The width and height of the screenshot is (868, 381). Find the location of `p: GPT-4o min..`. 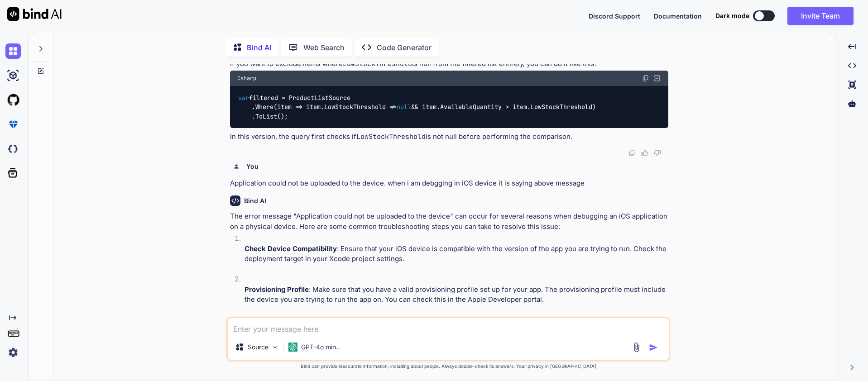

p: GPT-4o min.. is located at coordinates (320, 347).